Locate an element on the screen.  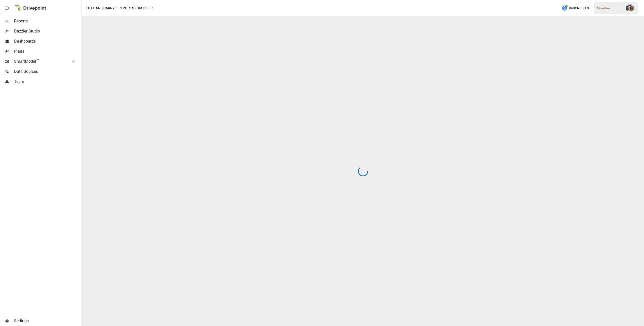
span: Reports is located at coordinates (47, 21).